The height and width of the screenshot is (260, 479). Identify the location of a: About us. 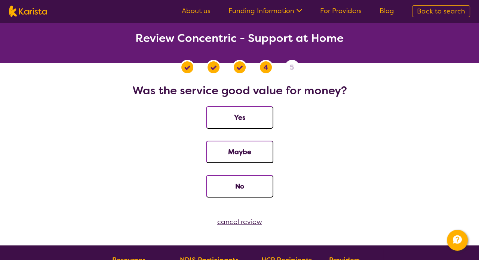
(196, 11).